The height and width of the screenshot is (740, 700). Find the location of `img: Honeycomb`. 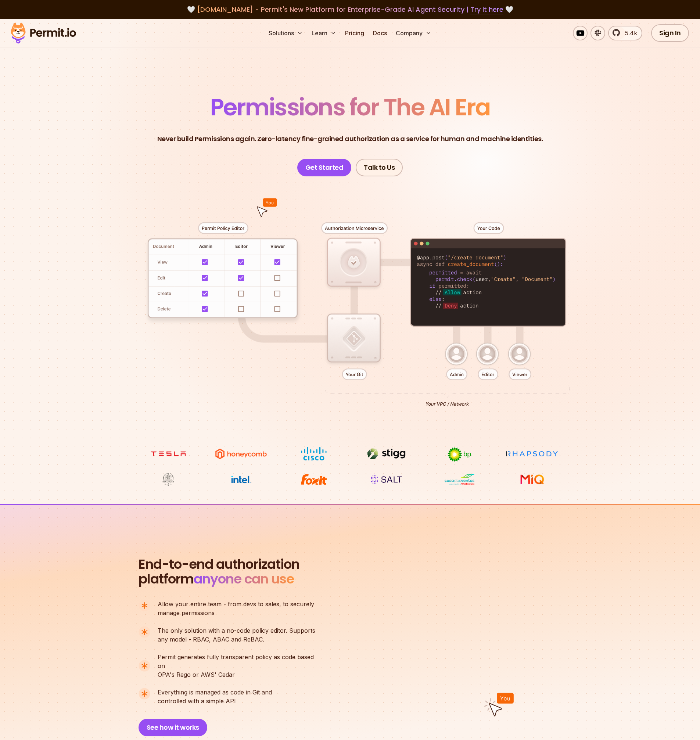

img: Honeycomb is located at coordinates (241, 454).